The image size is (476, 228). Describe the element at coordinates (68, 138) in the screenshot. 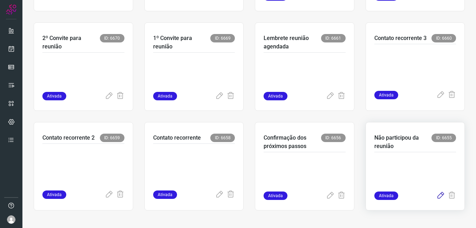

I see `p: Contato recorrente 2` at that location.